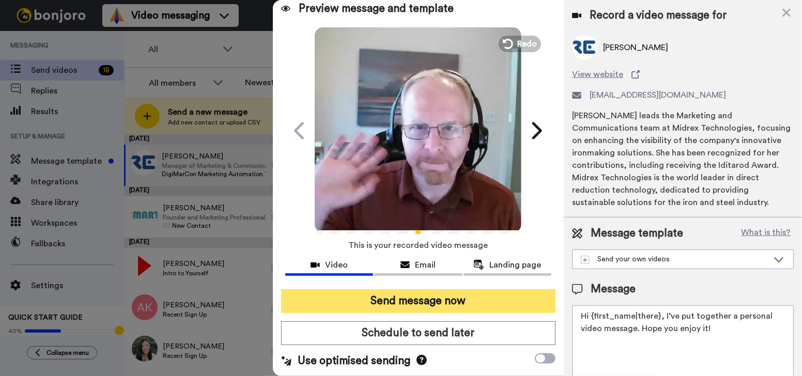 This screenshot has height=376, width=802. Describe the element at coordinates (418, 245) in the screenshot. I see `span: This is your recorded video message` at that location.